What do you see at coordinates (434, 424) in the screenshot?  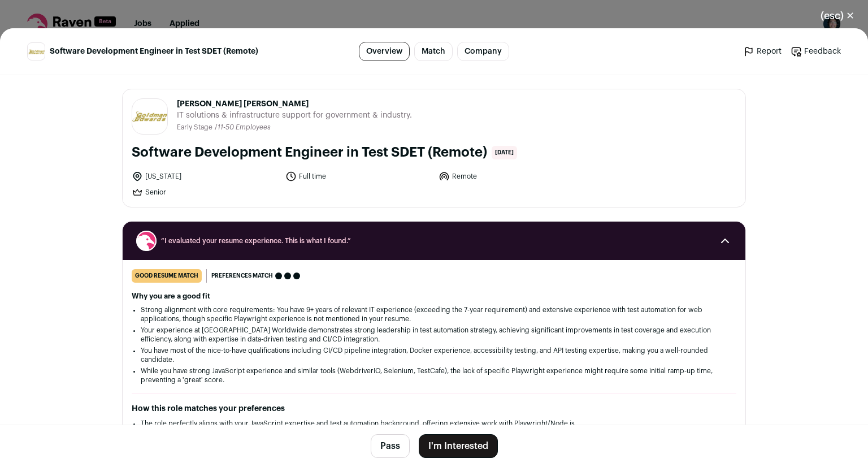 I see `li: The role perfectly aligns with your JavaScript expertise and test automation background, offering...` at bounding box center [434, 424].